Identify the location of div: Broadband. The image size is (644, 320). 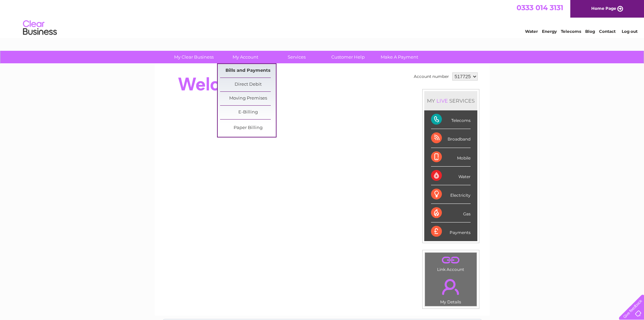
(451, 138).